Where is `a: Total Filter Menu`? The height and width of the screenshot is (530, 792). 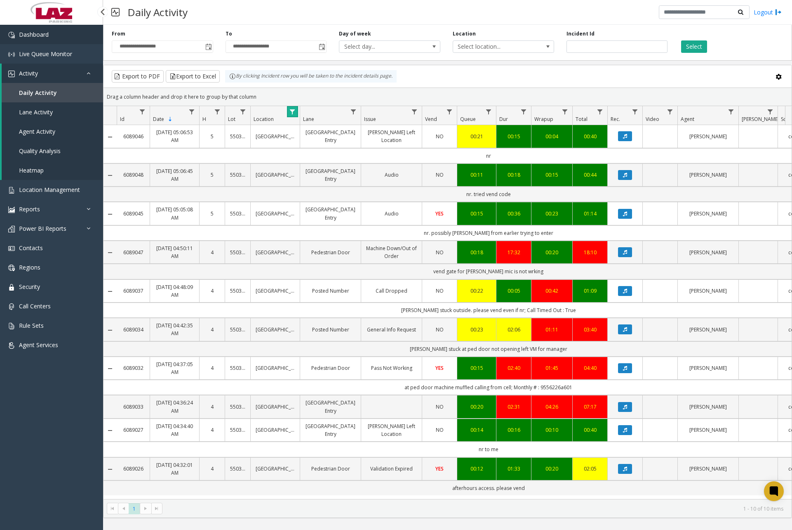
a: Total Filter Menu is located at coordinates (600, 111).